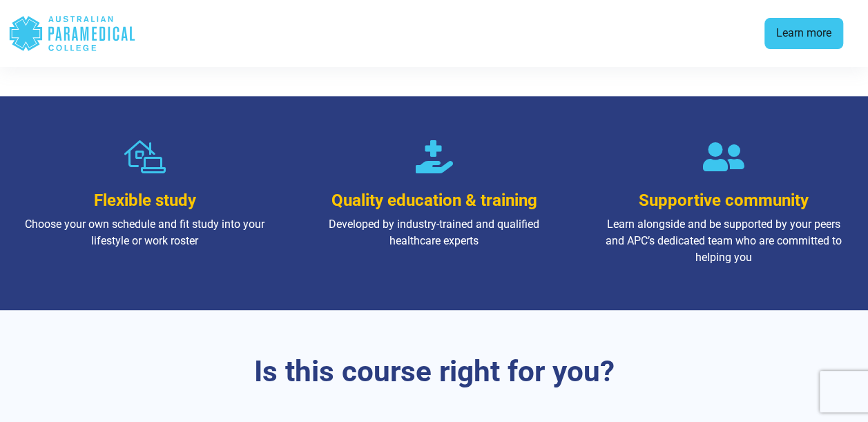  I want to click on p: Learn alongside and be supported by your peers and APC’s dedicated team who are committed to help..., so click(723, 241).